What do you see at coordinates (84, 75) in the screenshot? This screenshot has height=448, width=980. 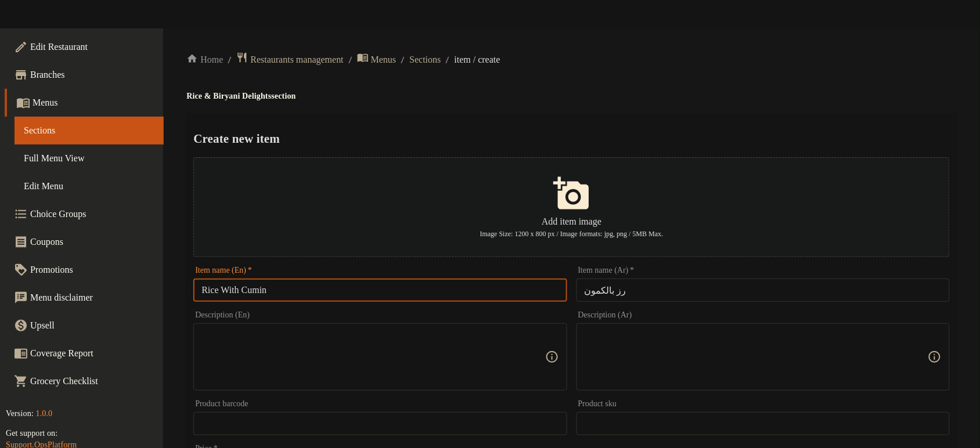 I see `a: Branches` at bounding box center [84, 75].